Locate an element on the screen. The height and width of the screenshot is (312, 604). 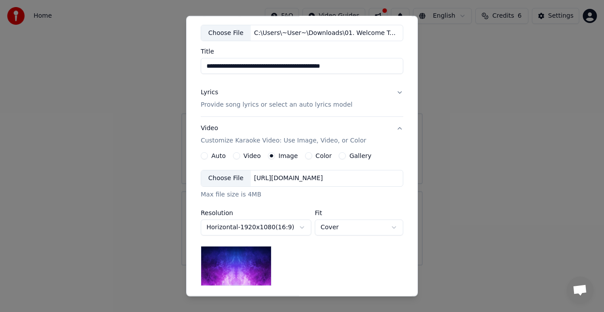
label: Fit is located at coordinates (359, 213).